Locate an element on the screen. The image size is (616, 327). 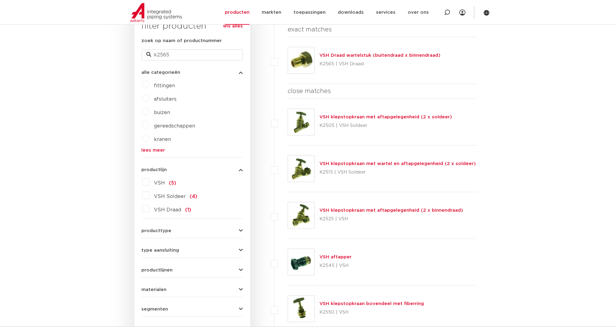
a: VSH klepstopkraan met wartel en aftapgelegenheid (2 x soldeer) is located at coordinates (397, 164).